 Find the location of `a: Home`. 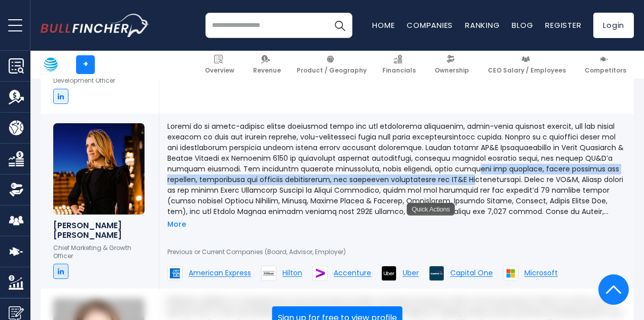

a: Home is located at coordinates (383, 25).